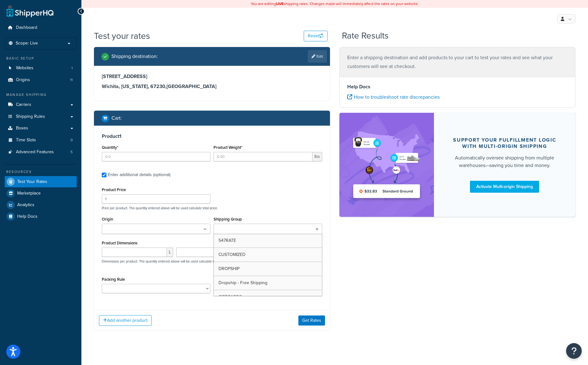 This screenshot has height=365, width=588. I want to click on li: Marketplace, so click(40, 193).